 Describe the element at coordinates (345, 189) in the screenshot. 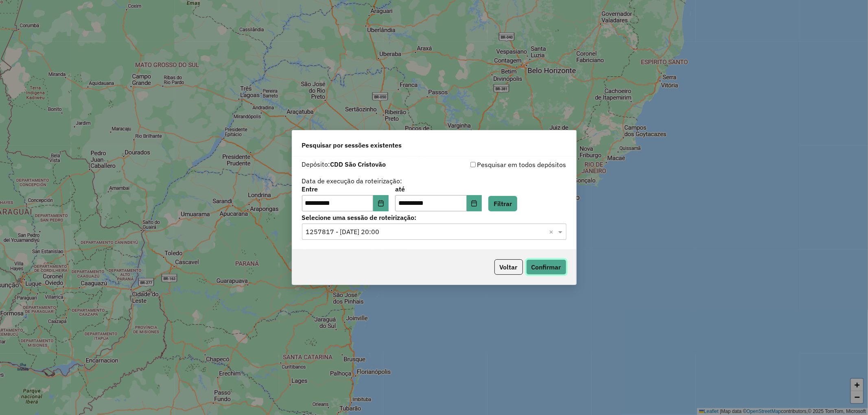

I see `label: Entre` at that location.